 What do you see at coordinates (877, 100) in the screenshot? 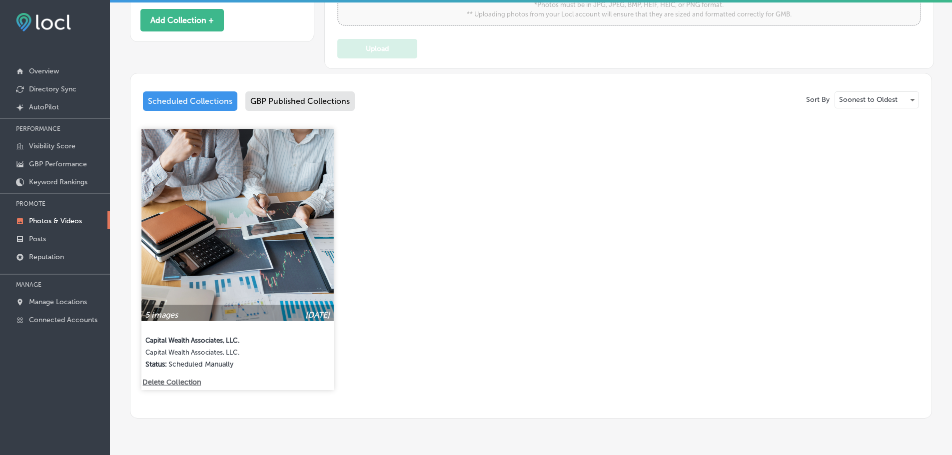
I see `div: Soonest to Oldest` at bounding box center [877, 100].